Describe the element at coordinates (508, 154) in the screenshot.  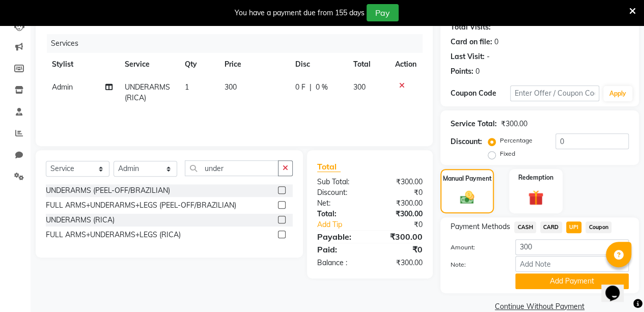
I see `label: Fixed` at that location.